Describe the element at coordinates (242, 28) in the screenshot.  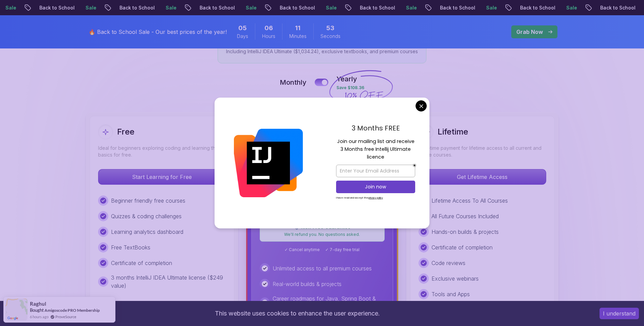
I see `span: 5 Days` at that location.